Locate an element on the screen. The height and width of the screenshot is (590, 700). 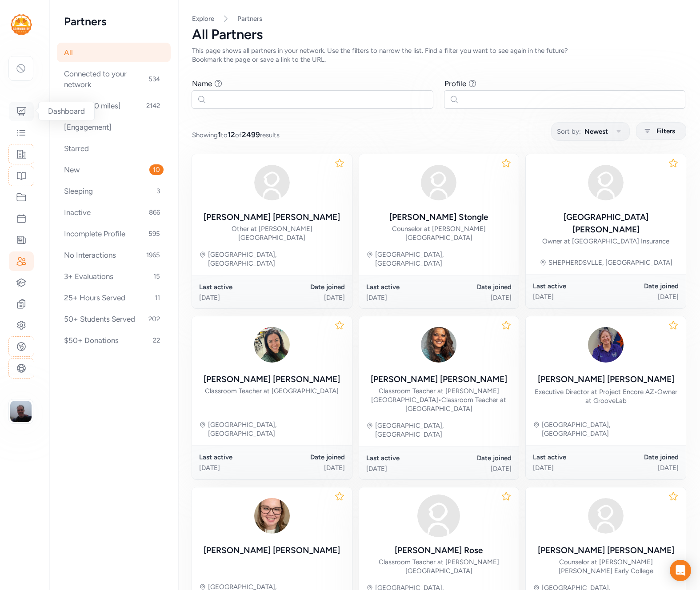
div: Starred is located at coordinates (114, 148).